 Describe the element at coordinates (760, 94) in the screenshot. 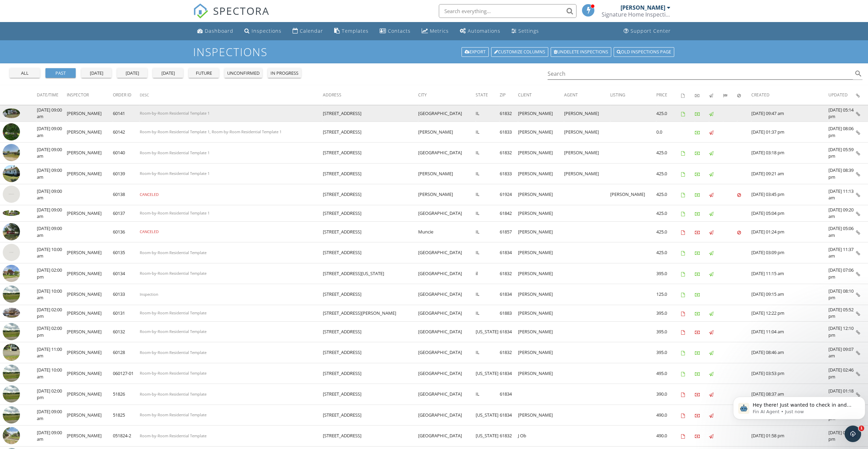

I see `span: Created` at that location.